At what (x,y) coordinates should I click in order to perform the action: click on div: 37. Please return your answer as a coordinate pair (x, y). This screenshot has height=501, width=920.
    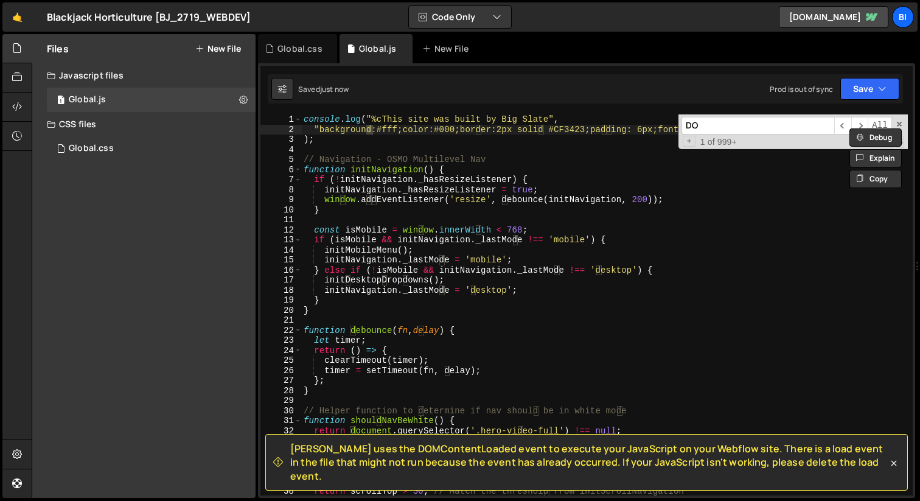
    Looking at the image, I should click on (281, 481).